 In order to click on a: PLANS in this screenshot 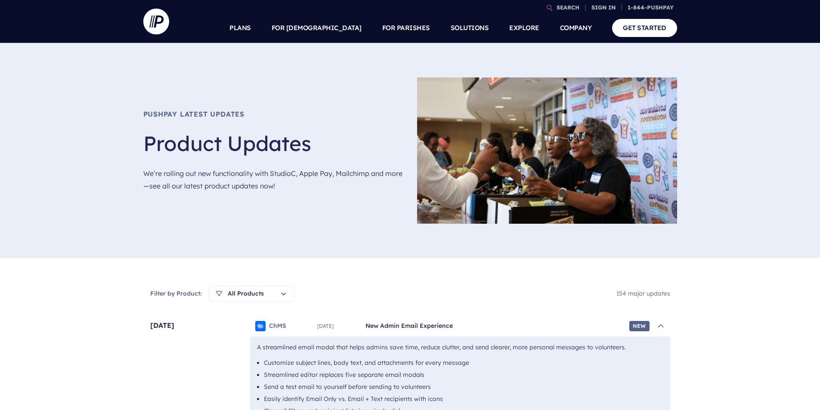, I will do `click(240, 28)`.